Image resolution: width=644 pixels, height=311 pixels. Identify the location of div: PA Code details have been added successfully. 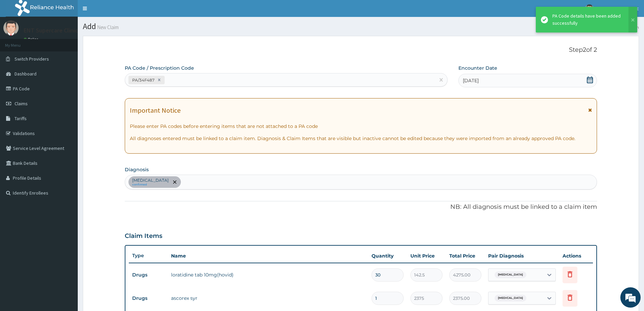
(587, 20).